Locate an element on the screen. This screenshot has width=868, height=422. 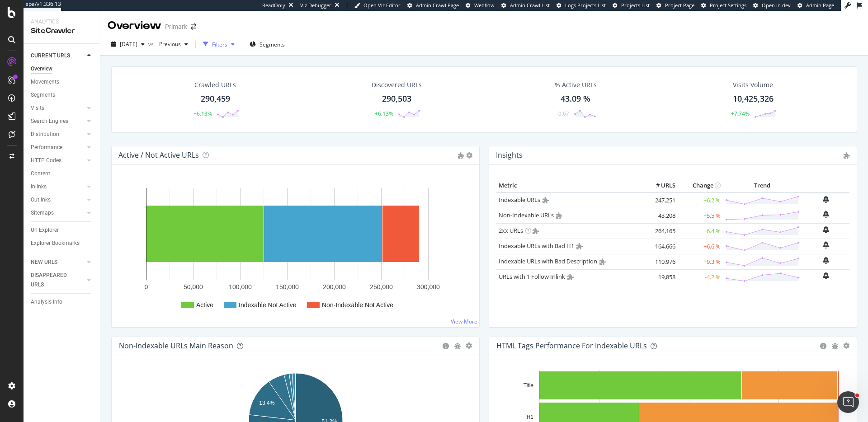
td: +6.6 % is located at coordinates (700, 246).